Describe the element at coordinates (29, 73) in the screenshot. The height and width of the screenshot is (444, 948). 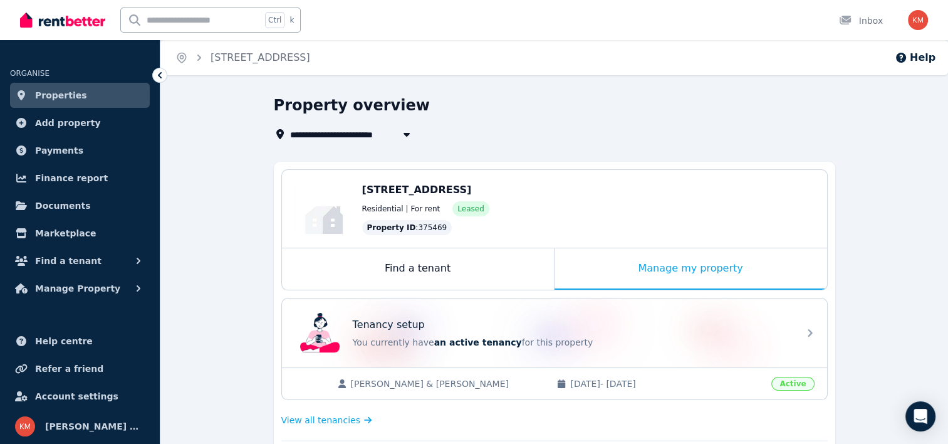
I see `span: ORGANISE` at that location.